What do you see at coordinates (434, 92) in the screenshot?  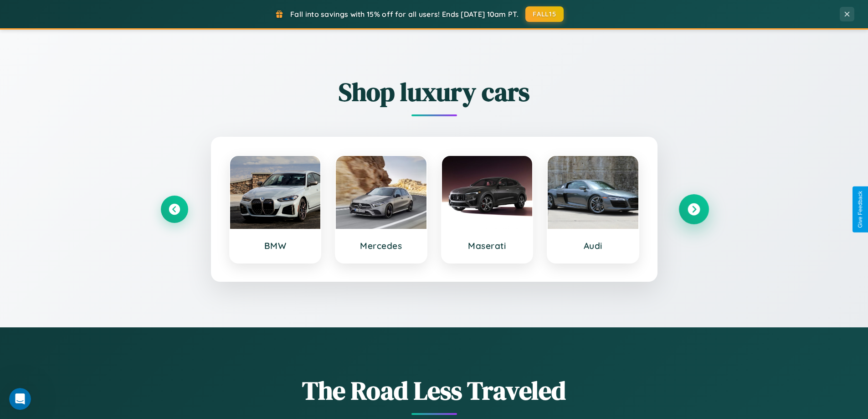 I see `h2: Shop luxury cars` at bounding box center [434, 92].